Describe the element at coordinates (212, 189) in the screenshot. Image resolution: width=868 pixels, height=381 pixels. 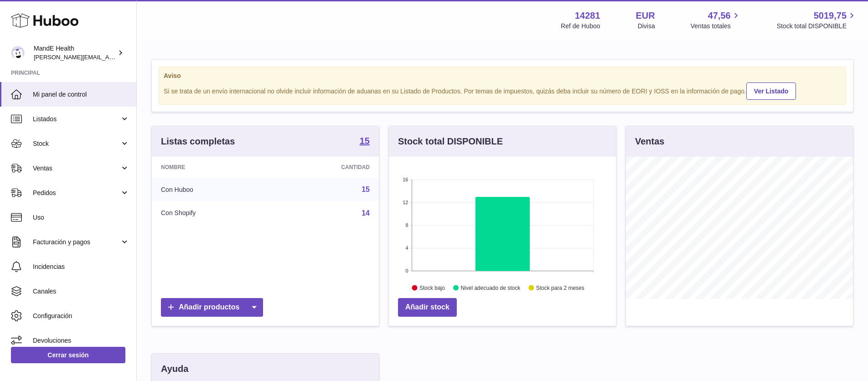
I see `td: Con Huboo` at that location.